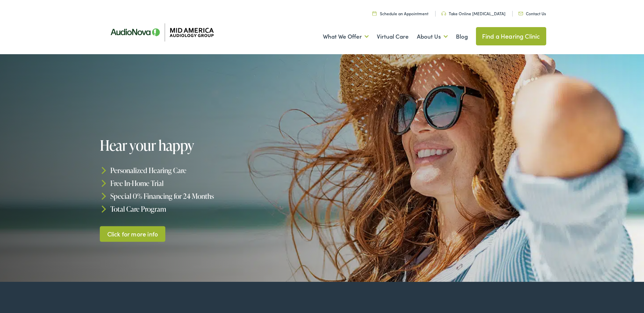 The width and height of the screenshot is (644, 313). I want to click on h1: Hear your happy, so click(203, 145).